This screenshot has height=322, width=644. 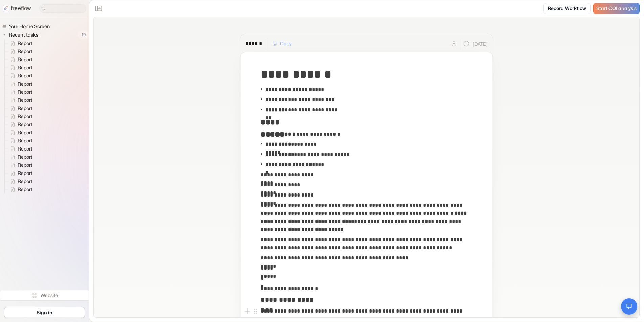 I want to click on a: Record Workflow, so click(x=567, y=8).